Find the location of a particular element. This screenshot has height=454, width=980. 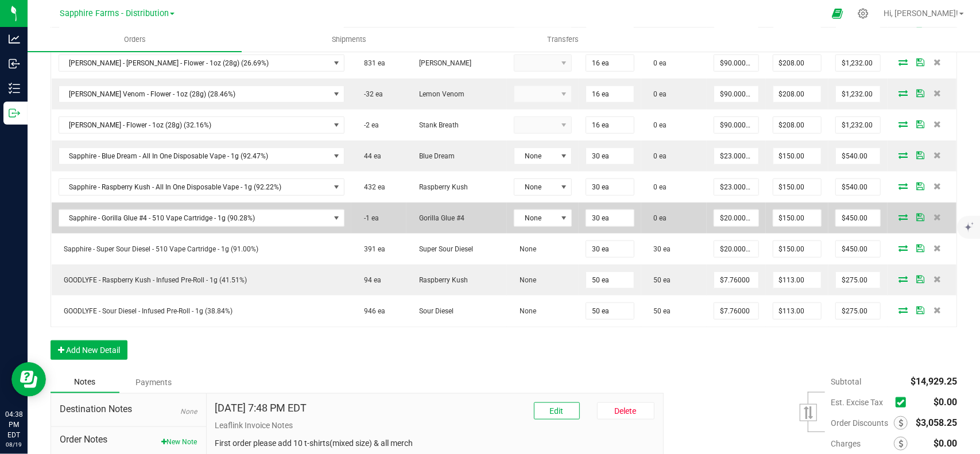

span: Order Notes is located at coordinates (129, 440).